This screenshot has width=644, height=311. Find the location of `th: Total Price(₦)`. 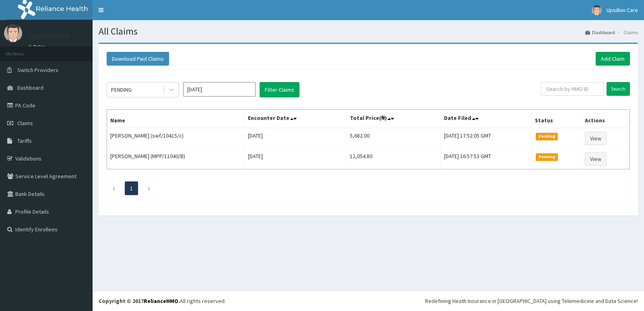

th: Total Price(₦) is located at coordinates (394, 119).